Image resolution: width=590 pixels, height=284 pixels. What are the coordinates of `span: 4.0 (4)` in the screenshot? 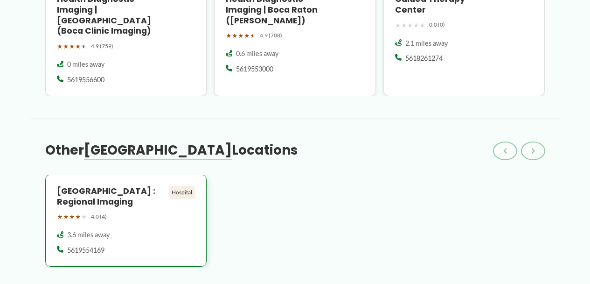 It's located at (99, 216).